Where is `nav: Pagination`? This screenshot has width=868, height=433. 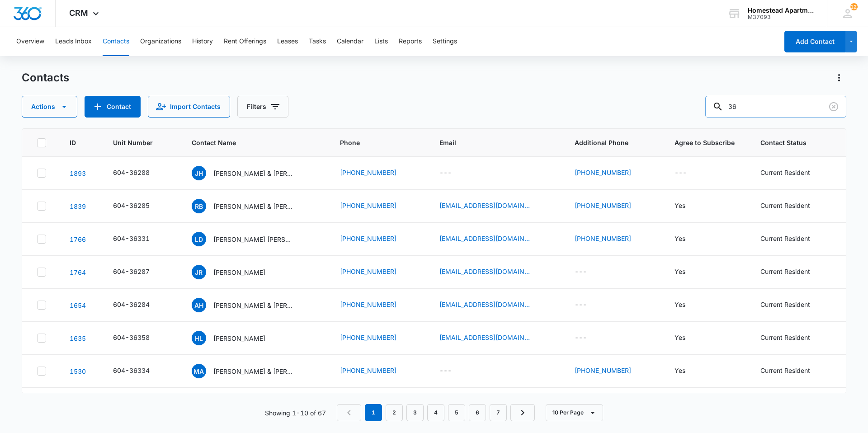
nav: Pagination is located at coordinates (436, 412).